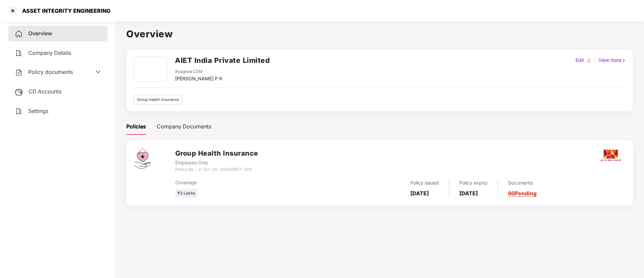  Describe the element at coordinates (522, 194) in the screenshot. I see `a: 60 Pending` at that location.